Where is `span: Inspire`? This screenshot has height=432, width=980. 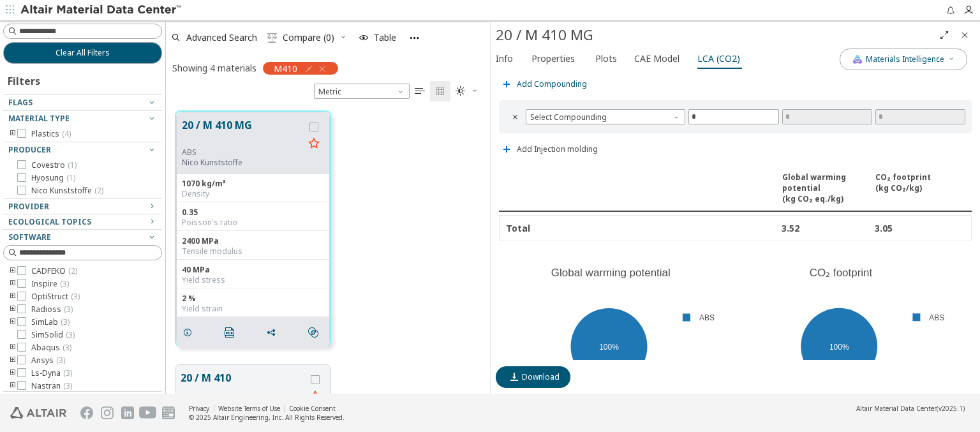 span: Inspire is located at coordinates (50, 284).